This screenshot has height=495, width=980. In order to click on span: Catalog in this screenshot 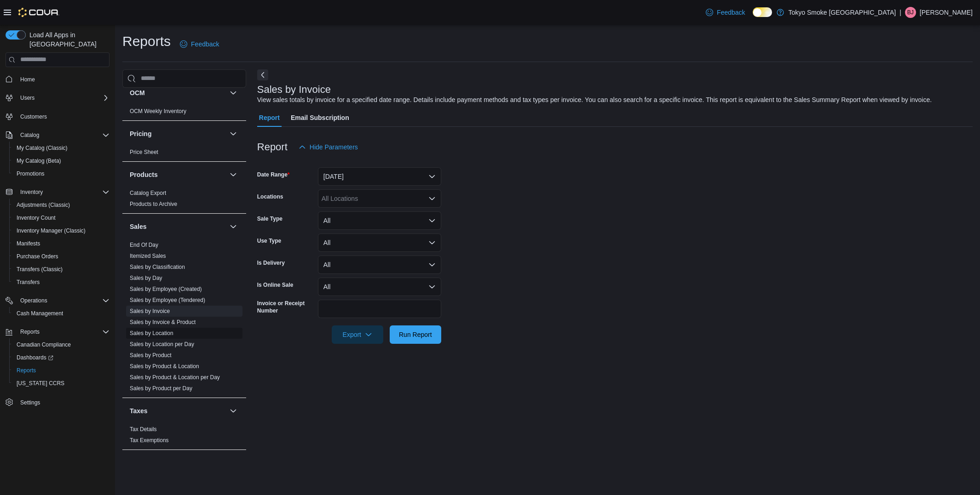, I will do `click(63, 135)`.